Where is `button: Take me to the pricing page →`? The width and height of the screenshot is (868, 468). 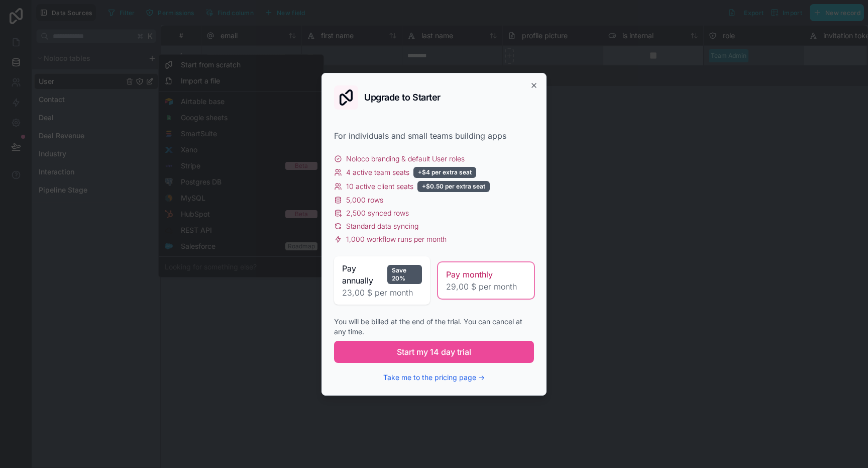 button: Take me to the pricing page → is located at coordinates (434, 377).